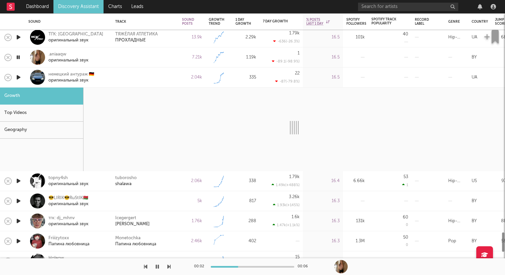 This screenshot has height=275, width=505. Describe the element at coordinates (126, 218) in the screenshot. I see `div: Icegergert` at that location.